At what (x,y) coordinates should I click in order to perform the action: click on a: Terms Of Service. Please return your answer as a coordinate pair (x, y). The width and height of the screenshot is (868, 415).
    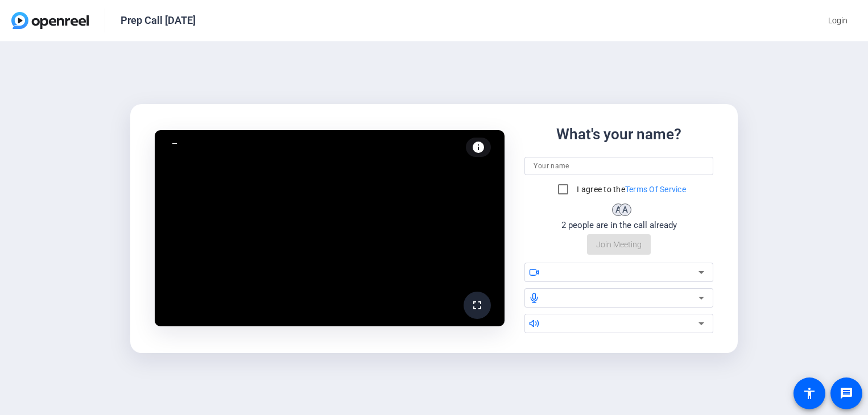
    Looking at the image, I should click on (655, 189).